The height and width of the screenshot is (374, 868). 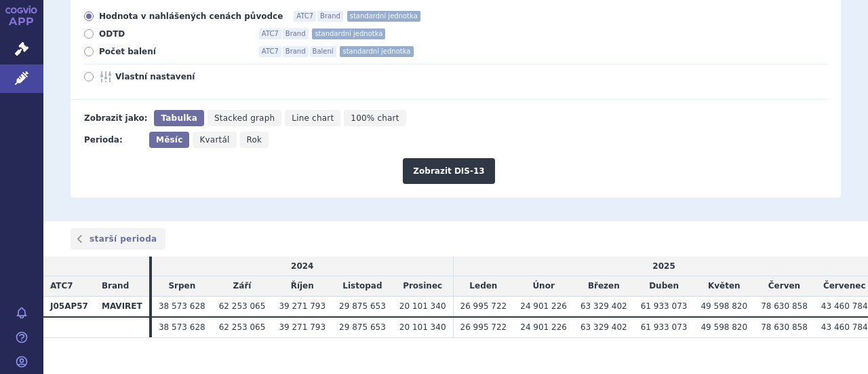 What do you see at coordinates (179, 118) in the screenshot?
I see `span: Tabulka` at bounding box center [179, 118].